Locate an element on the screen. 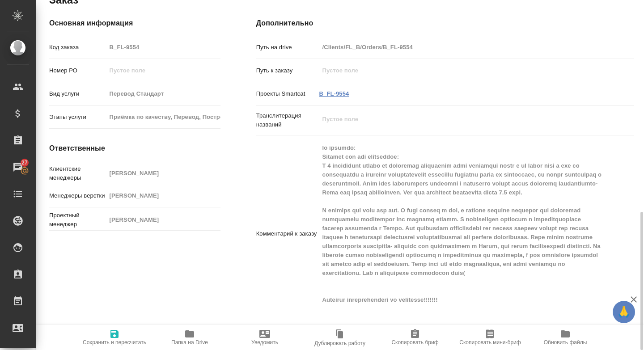 Image resolution: width=644 pixels, height=350 pixels. span: Дублировать работу is located at coordinates (340, 343).